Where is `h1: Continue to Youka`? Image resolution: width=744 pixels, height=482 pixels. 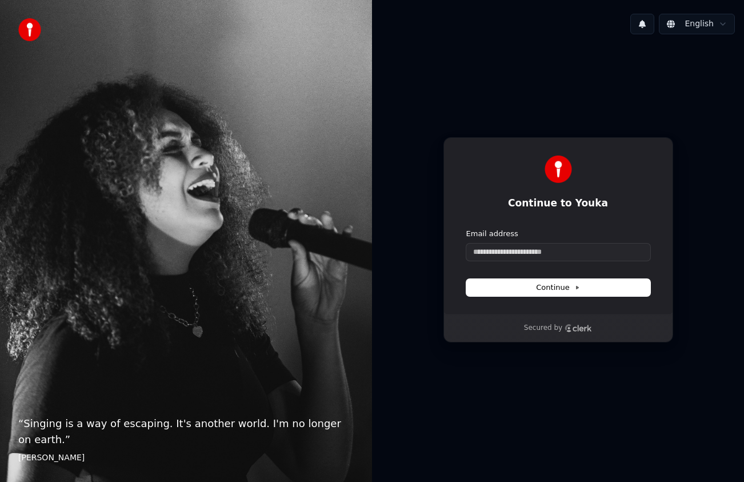
h1: Continue to Youka is located at coordinates (558, 203).